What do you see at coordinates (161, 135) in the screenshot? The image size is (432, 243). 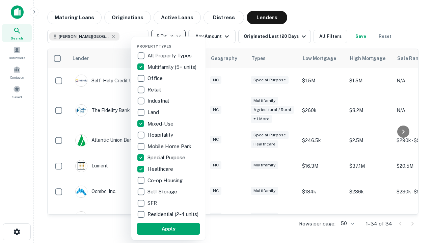 I see `p: Hospitality` at bounding box center [161, 135].